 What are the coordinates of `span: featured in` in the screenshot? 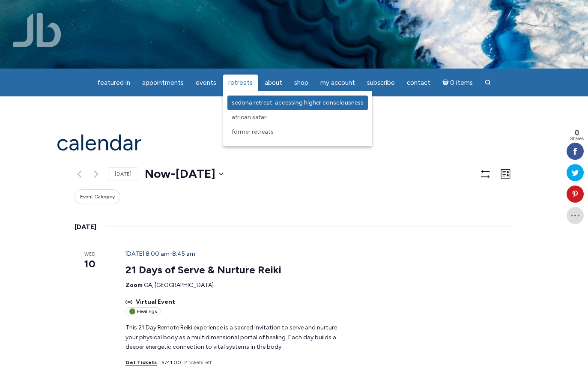 It's located at (113, 83).